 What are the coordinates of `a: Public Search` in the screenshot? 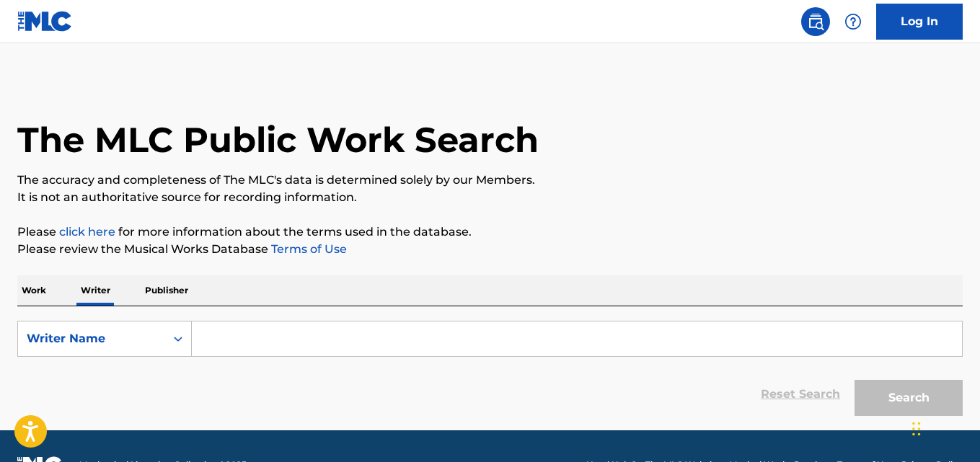 It's located at (815, 22).